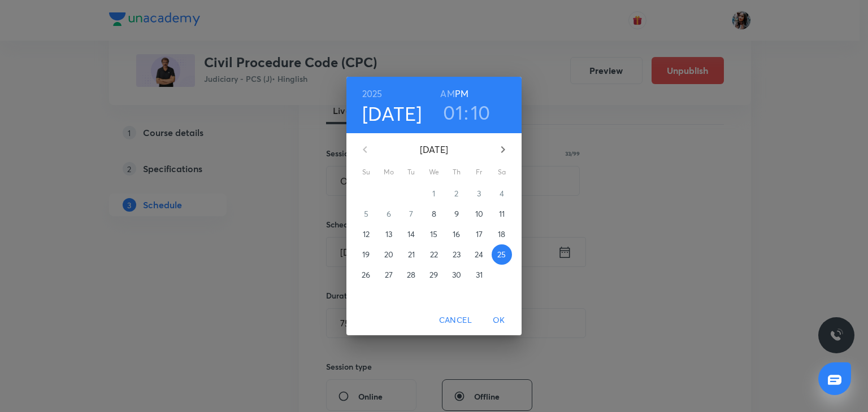 The height and width of the screenshot is (412, 868). What do you see at coordinates (447, 94) in the screenshot?
I see `button: AM` at bounding box center [447, 94].